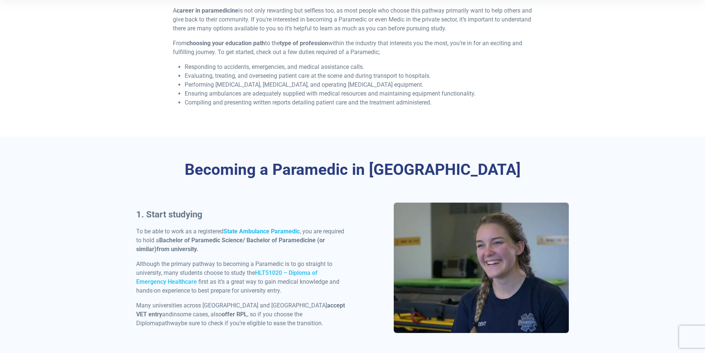 This screenshot has height=353, width=705. What do you see at coordinates (304, 43) in the screenshot?
I see `strong: type of profession` at bounding box center [304, 43].